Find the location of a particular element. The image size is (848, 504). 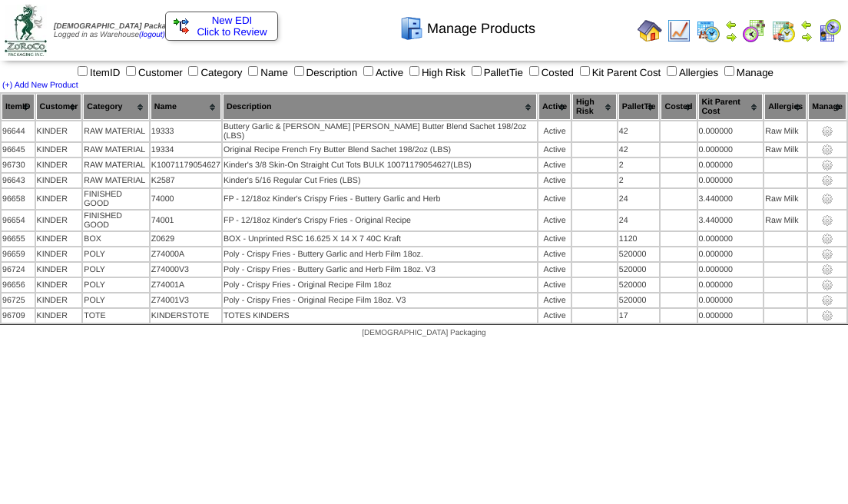

img: calendarinout.gif is located at coordinates (783, 31).